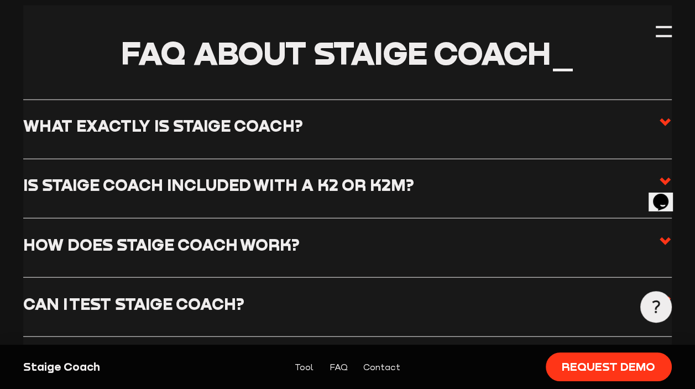 The width and height of the screenshot is (695, 389). Describe the element at coordinates (338, 366) in the screenshot. I see `a: FAQ` at that location.